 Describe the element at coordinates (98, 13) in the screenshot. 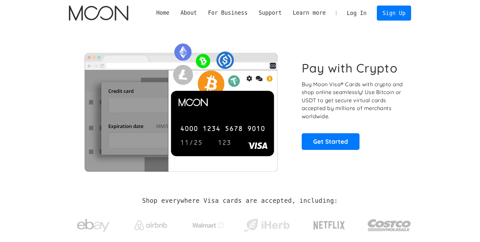

I see `a: home` at that location.